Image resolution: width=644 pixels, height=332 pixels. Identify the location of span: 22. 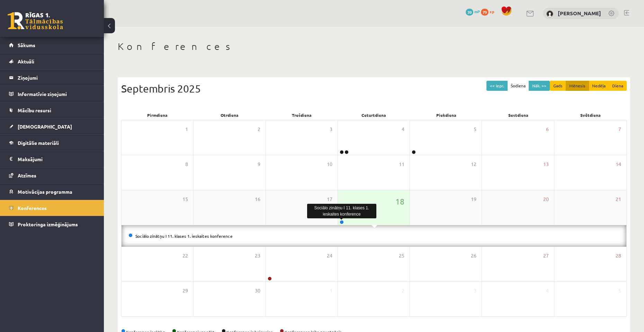
(185, 256).